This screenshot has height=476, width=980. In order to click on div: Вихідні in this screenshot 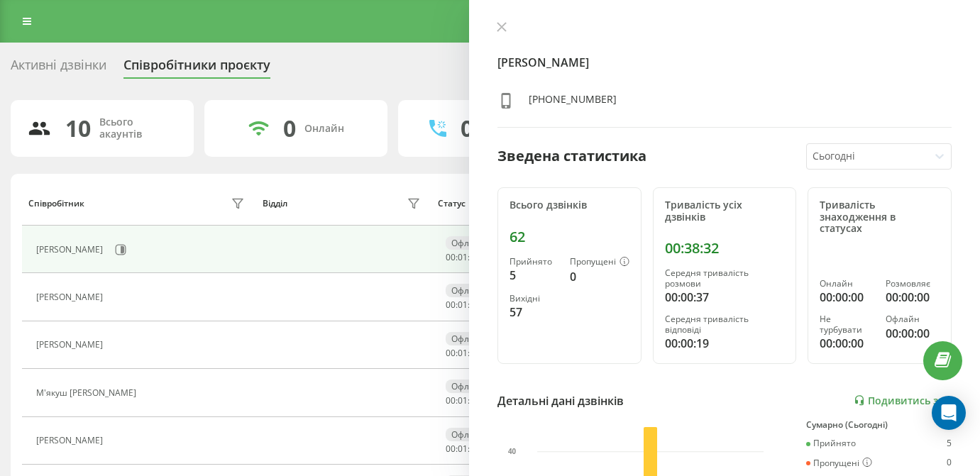, I will do `click(534, 299)`.